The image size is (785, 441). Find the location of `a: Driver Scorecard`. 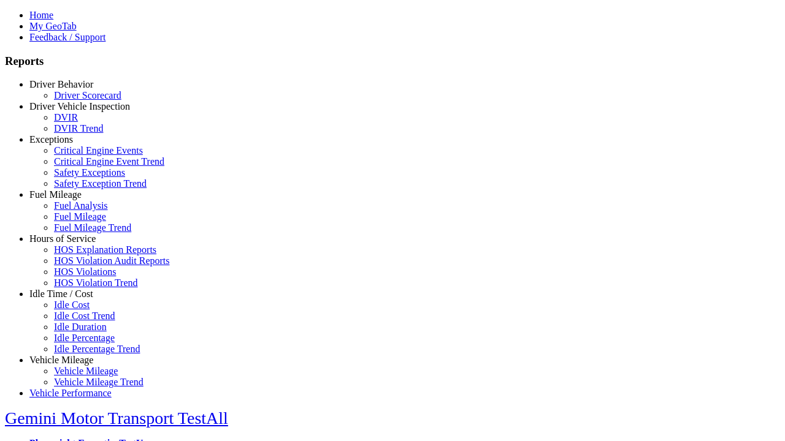

a: Driver Scorecard is located at coordinates (88, 95).